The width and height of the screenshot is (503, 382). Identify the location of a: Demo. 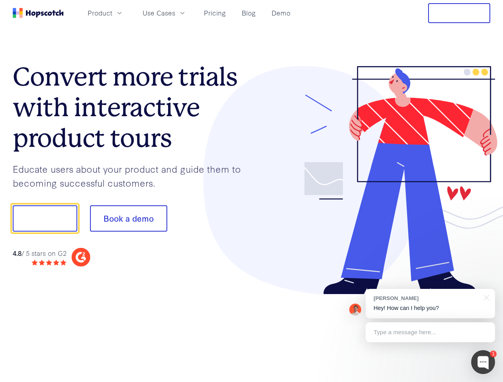
(281, 13).